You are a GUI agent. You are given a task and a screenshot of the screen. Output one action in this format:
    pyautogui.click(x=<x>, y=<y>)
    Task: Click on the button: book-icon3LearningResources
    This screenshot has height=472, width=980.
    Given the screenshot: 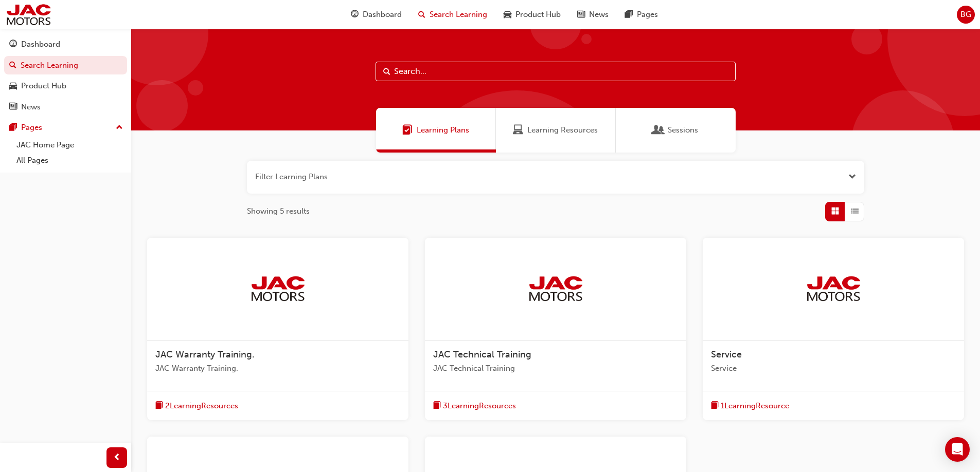 What is the action you would take?
    pyautogui.click(x=474, y=406)
    